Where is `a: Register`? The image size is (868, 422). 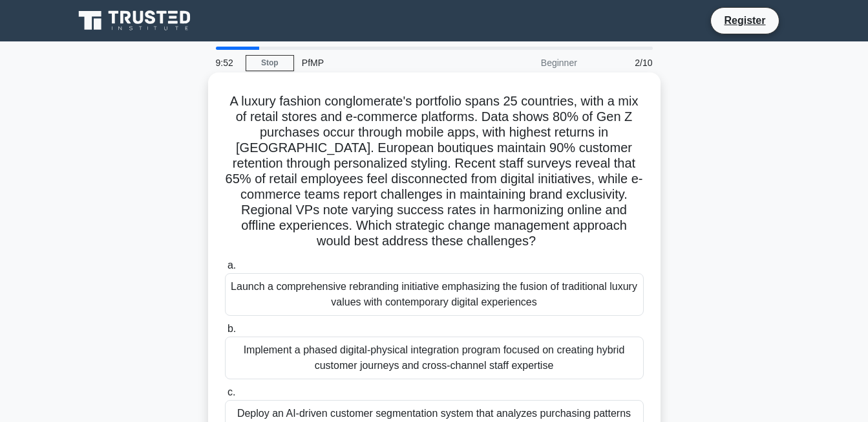
a: Register is located at coordinates (745, 20).